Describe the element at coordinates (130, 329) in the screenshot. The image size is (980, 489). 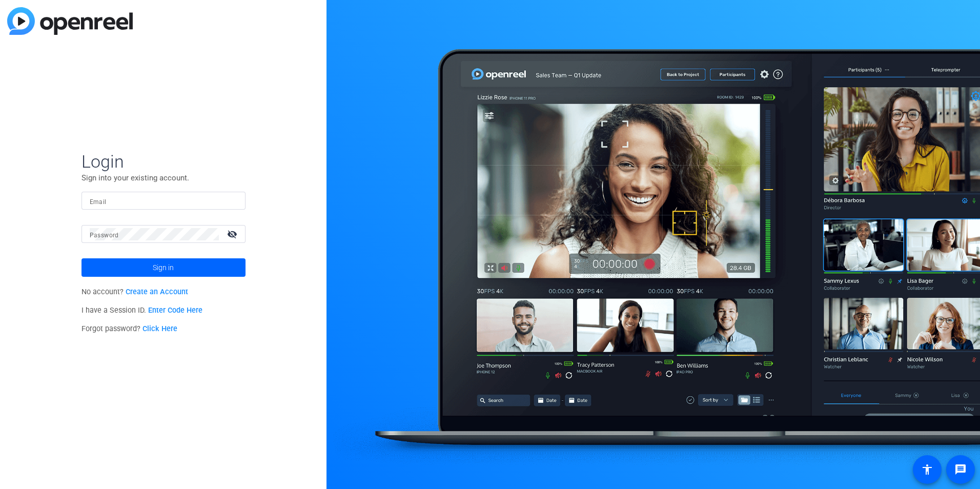
I see `span: Forgot password?` at that location.